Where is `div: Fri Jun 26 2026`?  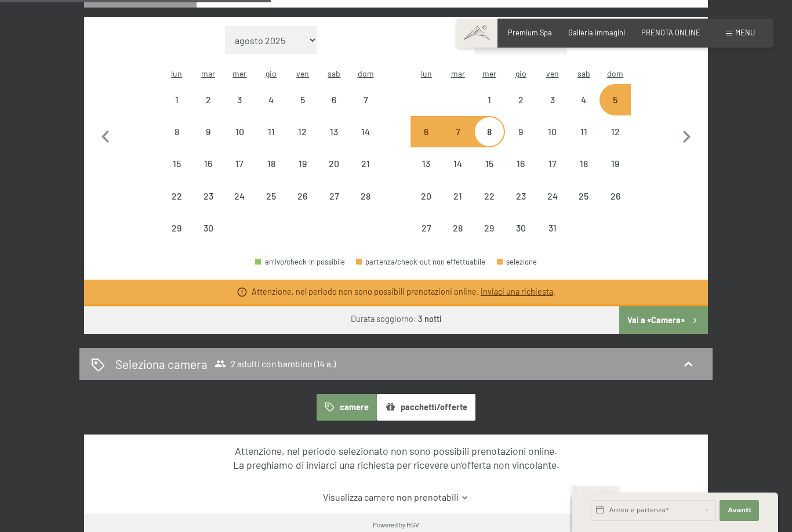
div: Fri Jun 26 2026 is located at coordinates (303, 196).